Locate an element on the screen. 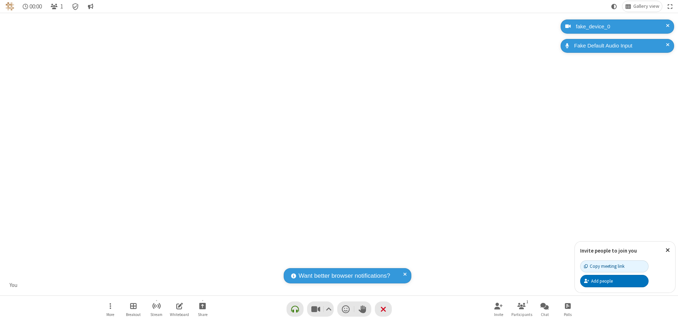 Image resolution: width=678 pixels, height=322 pixels. button: Change layout is located at coordinates (642, 6).